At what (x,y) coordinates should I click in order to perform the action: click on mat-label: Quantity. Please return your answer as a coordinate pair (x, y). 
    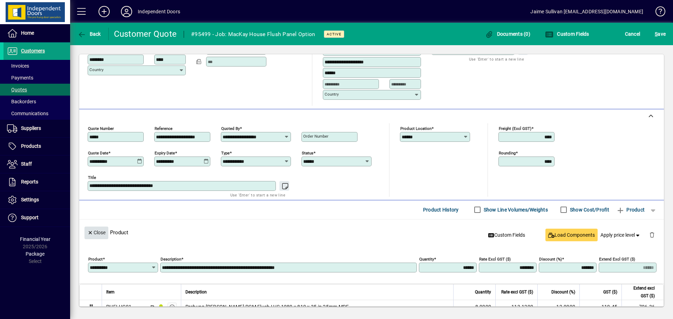
    Looking at the image, I should click on (427, 259).